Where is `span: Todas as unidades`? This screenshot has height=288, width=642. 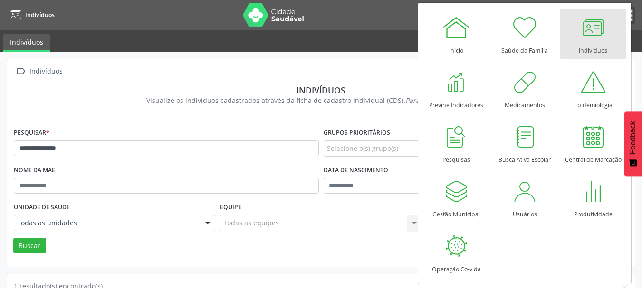
span: Todas as unidades is located at coordinates (106, 223).